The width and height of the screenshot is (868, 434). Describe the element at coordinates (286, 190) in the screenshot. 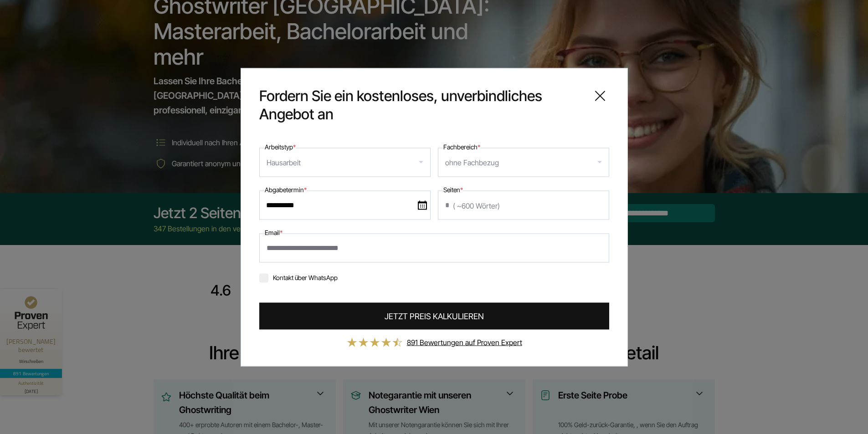

I see `label: Abgabetermin` at that location.